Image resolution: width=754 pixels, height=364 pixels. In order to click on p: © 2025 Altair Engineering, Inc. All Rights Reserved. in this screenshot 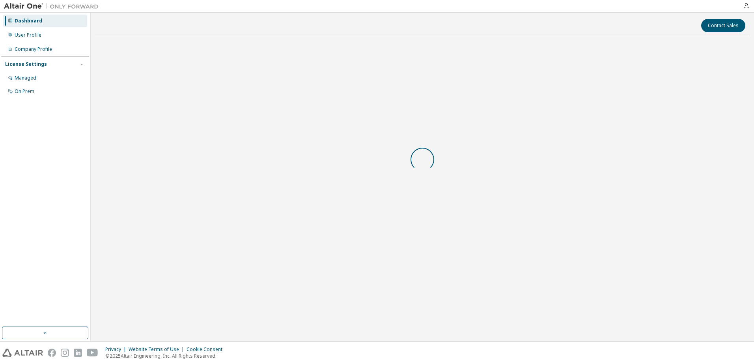, I will do `click(166, 356)`.